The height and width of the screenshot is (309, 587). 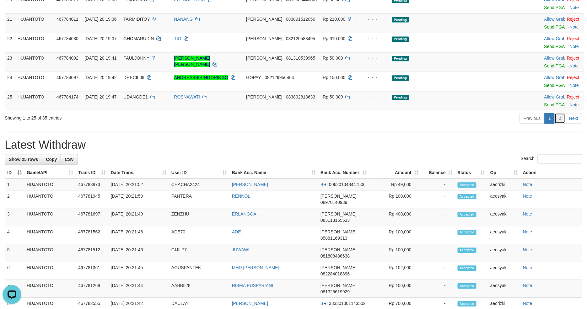 I want to click on th: Status: activate to sort column ascending, so click(x=472, y=173).